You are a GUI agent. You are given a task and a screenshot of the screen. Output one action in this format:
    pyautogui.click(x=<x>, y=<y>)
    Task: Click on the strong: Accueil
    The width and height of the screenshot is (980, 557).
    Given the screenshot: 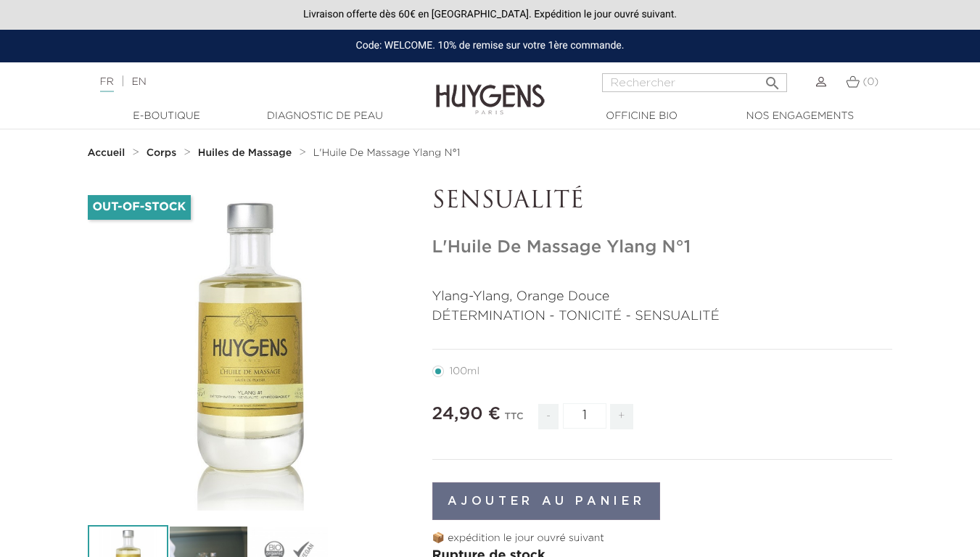 What is the action you would take?
    pyautogui.click(x=106, y=153)
    